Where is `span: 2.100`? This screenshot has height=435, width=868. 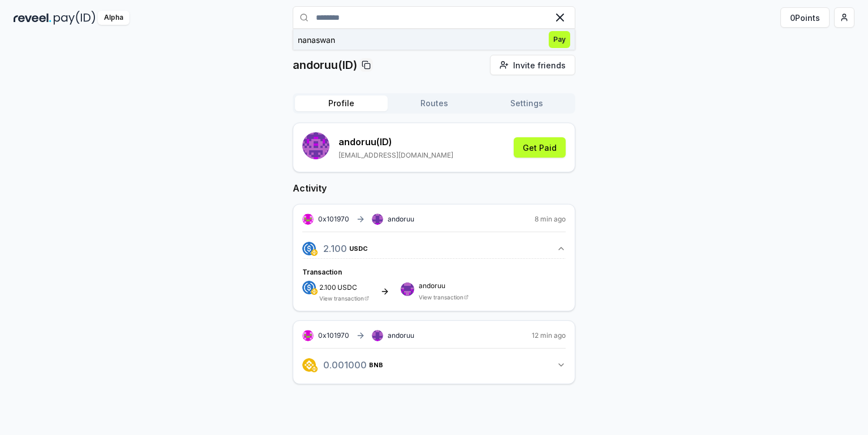 span: 2.100 is located at coordinates (328, 287).